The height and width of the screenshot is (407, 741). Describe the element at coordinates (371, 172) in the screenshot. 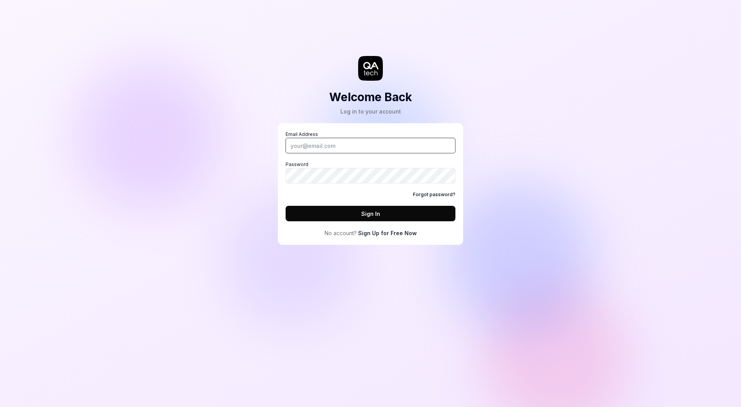

I see `label: Password` at that location.